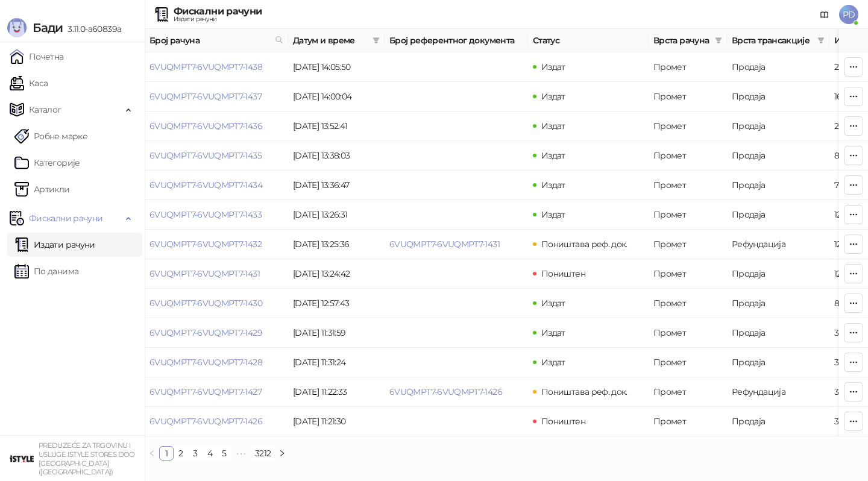 The height and width of the screenshot is (481, 868). I want to click on td: 6VUQMPT7-6VUQMPT7-1434, so click(216, 185).